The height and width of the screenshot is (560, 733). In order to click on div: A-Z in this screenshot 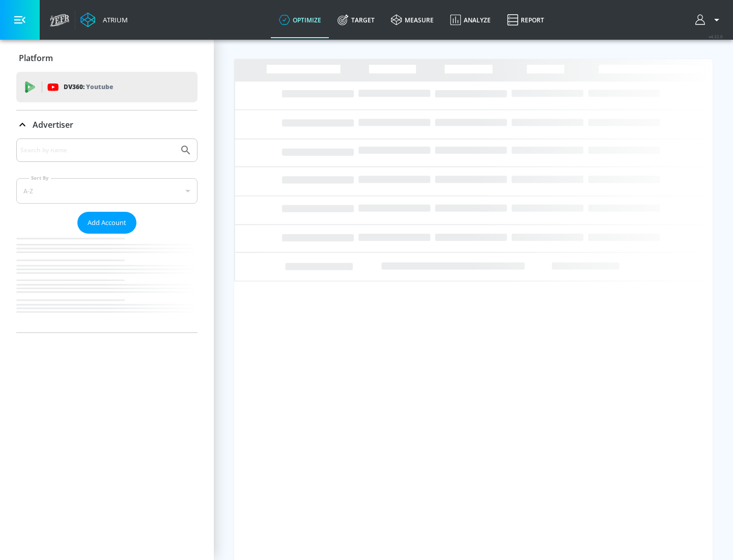, I will do `click(107, 191)`.